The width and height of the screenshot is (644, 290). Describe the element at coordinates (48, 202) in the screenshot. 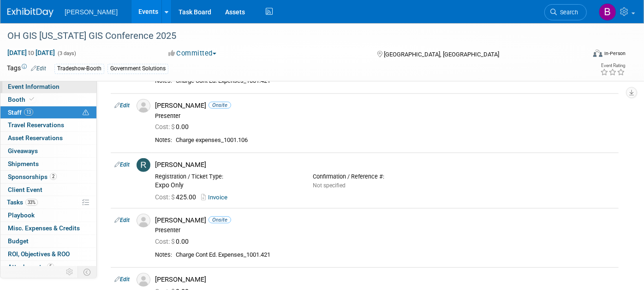

I see `a: Tasks33%` at that location.